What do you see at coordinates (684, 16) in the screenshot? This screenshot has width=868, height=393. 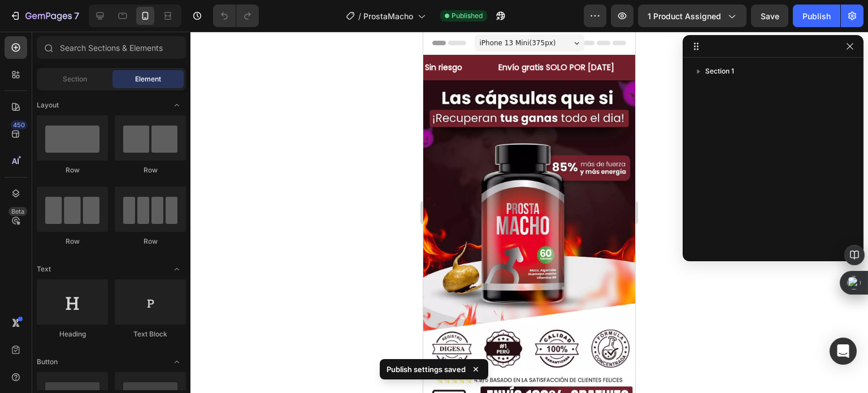 I see `span: 1 product assigned` at bounding box center [684, 16].